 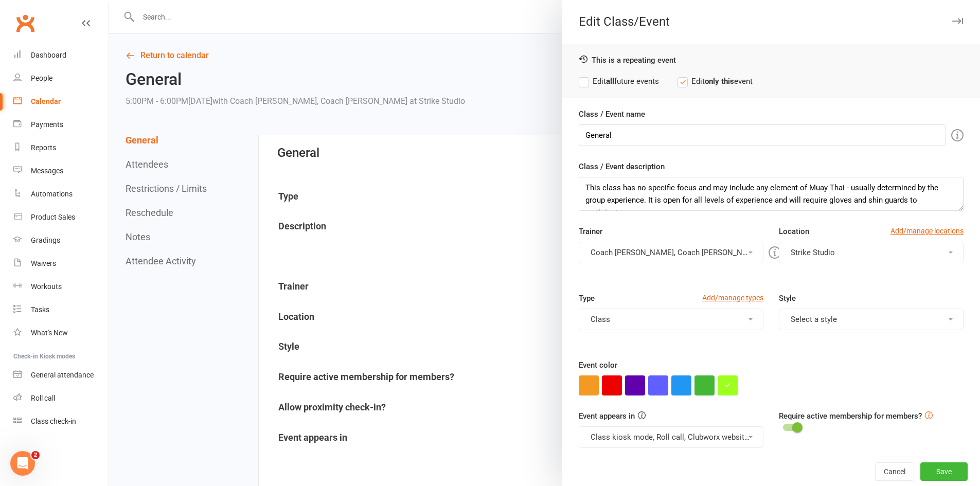 I want to click on a: Product Sales, so click(x=61, y=217).